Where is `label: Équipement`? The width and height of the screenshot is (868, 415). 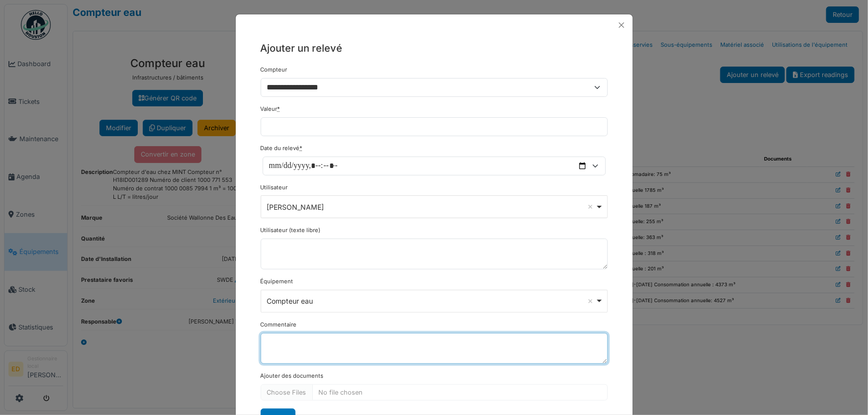
label: Équipement is located at coordinates (277, 281).